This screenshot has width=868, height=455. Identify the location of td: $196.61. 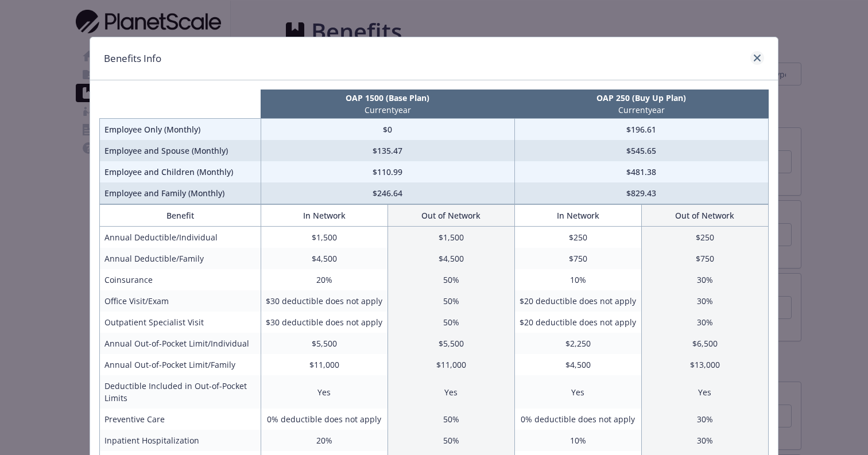
(641, 130).